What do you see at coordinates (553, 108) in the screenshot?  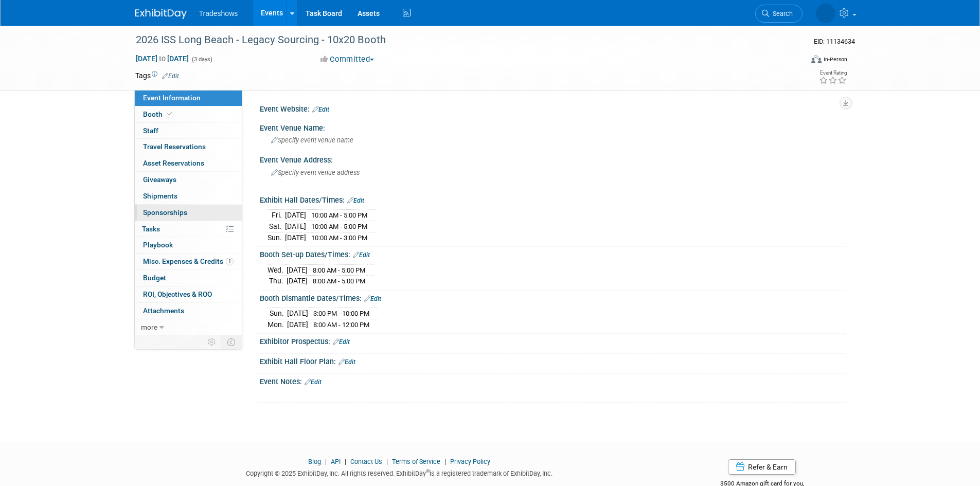 I see `div: Event Website:` at bounding box center [553, 108].